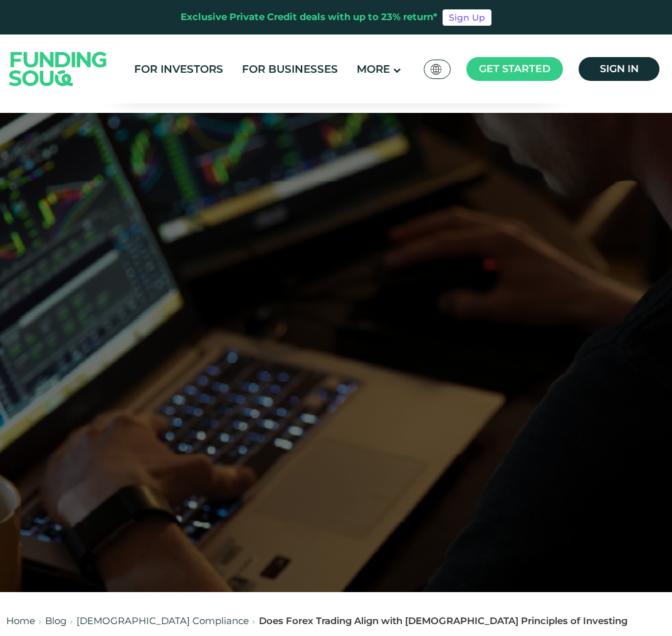 This screenshot has height=636, width=672. Describe the element at coordinates (309, 17) in the screenshot. I see `div: Exclusive Private Credit deals with up to 23% return*` at that location.